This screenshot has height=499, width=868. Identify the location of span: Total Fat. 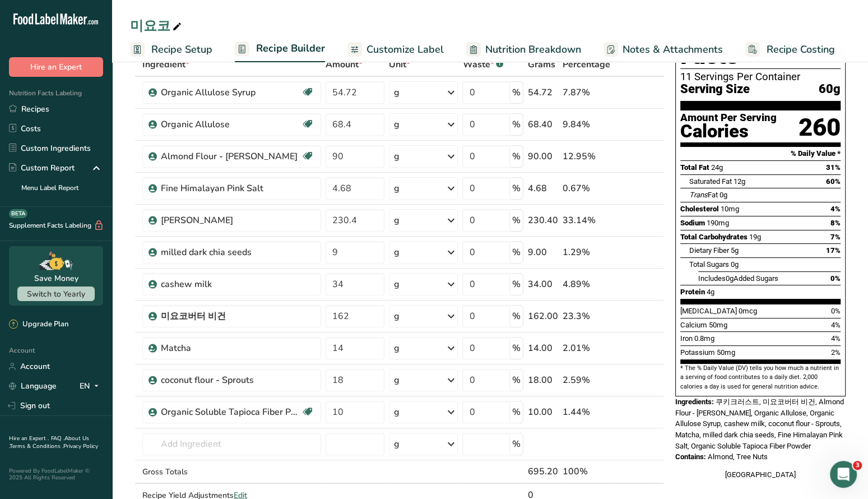
(695, 167).